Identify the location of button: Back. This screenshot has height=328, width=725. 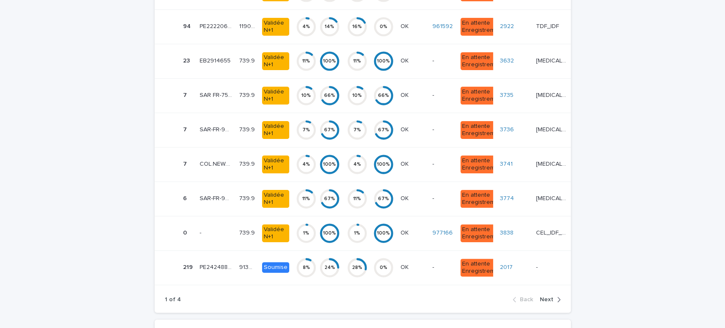
(524, 299).